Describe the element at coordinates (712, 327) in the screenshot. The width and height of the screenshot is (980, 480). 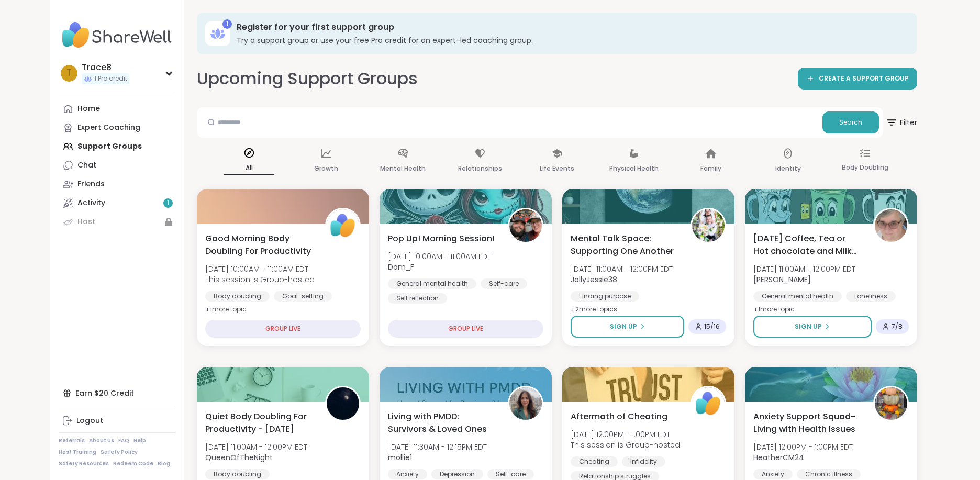
I see `span: 15 / 16` at that location.